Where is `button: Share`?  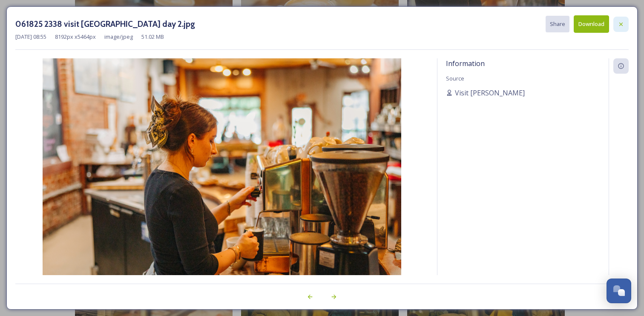
button: Share is located at coordinates (557, 24).